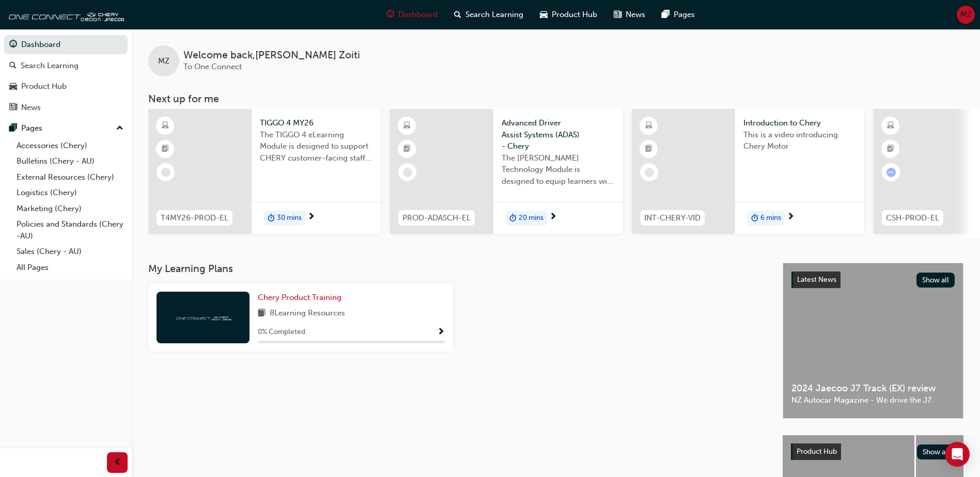 Image resolution: width=980 pixels, height=477 pixels. What do you see at coordinates (495, 14) in the screenshot?
I see `span: Search Learning` at bounding box center [495, 14].